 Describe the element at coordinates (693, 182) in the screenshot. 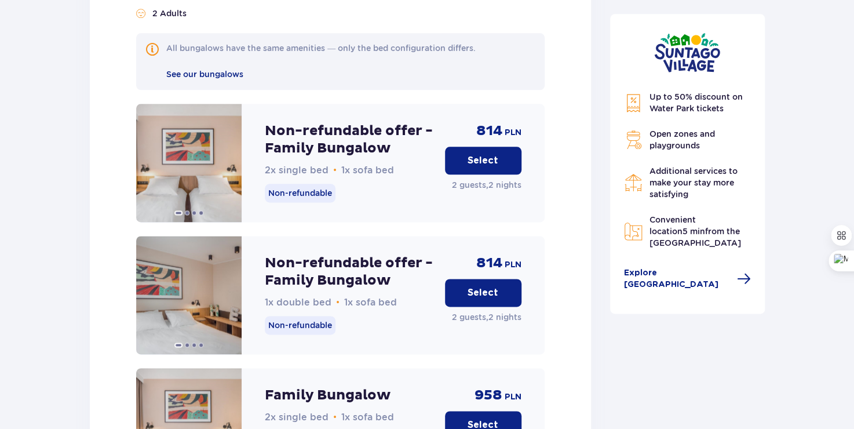

I see `span: Additional services to make your stay more satisfying` at that location.